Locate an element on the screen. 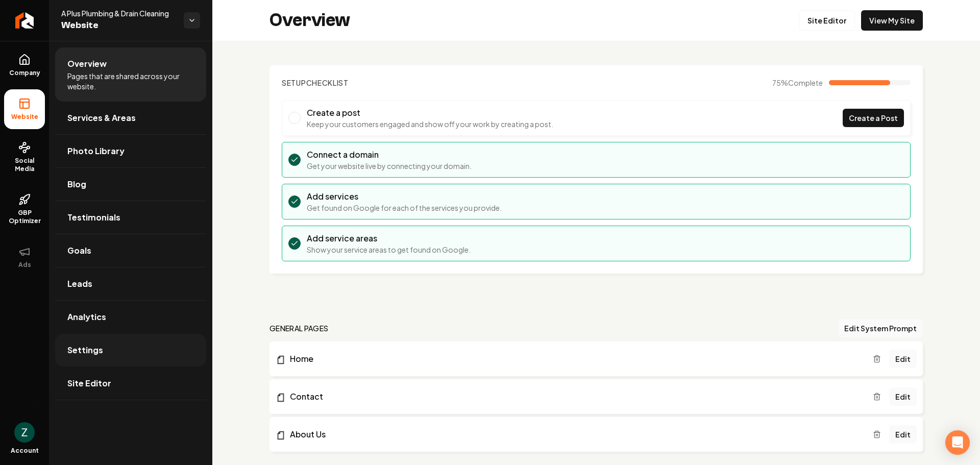 The image size is (980, 465). p: Show your service areas to get found on Google. is located at coordinates (389, 249).